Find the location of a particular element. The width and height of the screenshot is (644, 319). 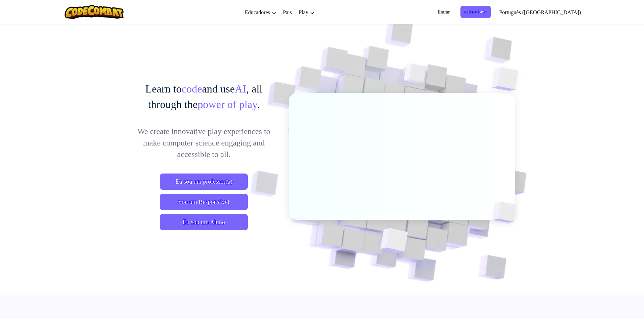

span: Eu sou um Aluno is located at coordinates (204, 222).